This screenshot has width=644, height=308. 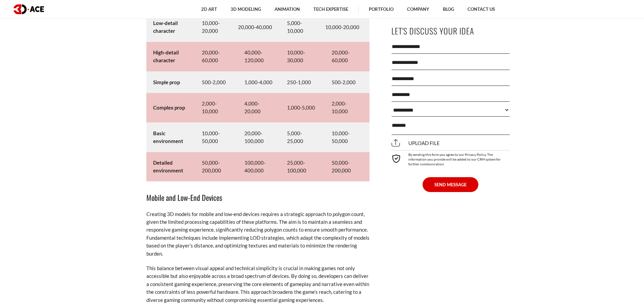 I want to click on div: By sending this form you agree to our Privacy Policy. The information you provide will be added t..., so click(x=450, y=158).